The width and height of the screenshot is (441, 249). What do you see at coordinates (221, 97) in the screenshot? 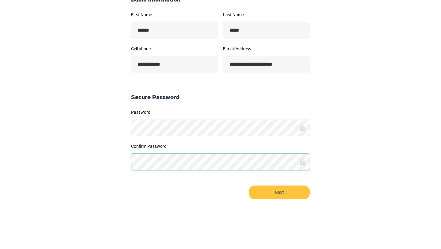
I see `div: Secure Password` at bounding box center [221, 97].